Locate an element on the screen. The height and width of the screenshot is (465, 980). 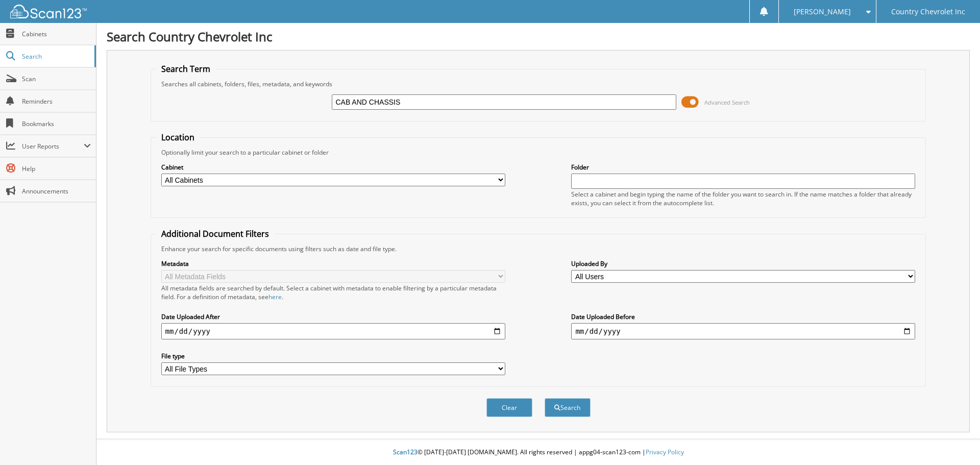
div: Select a cabinet and begin typing the name of the folder you want to search in. If the name match... is located at coordinates (743, 199).